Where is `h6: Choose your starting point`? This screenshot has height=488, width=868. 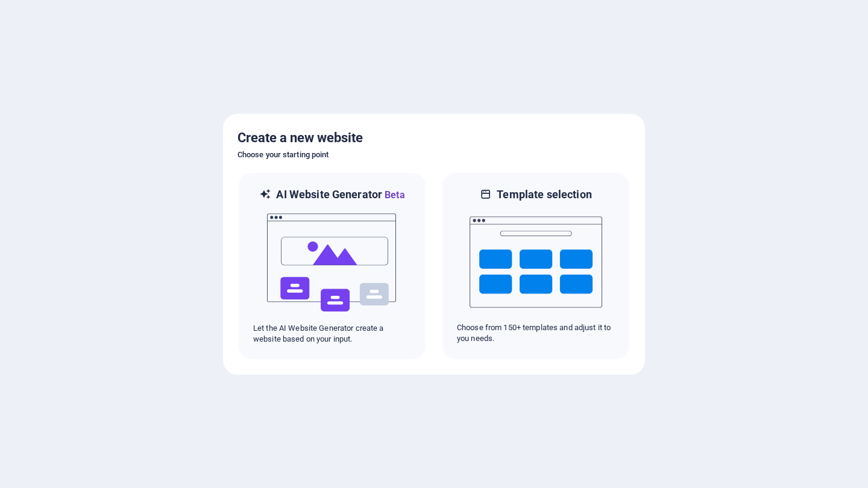
h6: Choose your starting point is located at coordinates (434, 155).